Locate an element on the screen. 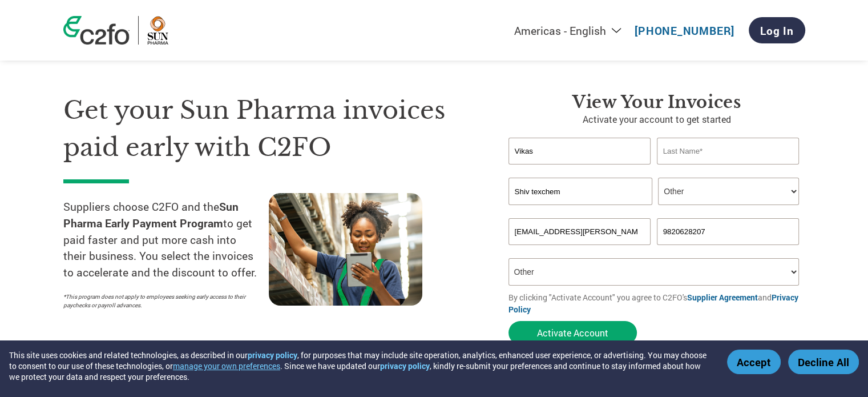 The height and width of the screenshot is (397, 868). input: Invalid Email format is located at coordinates (579, 231).